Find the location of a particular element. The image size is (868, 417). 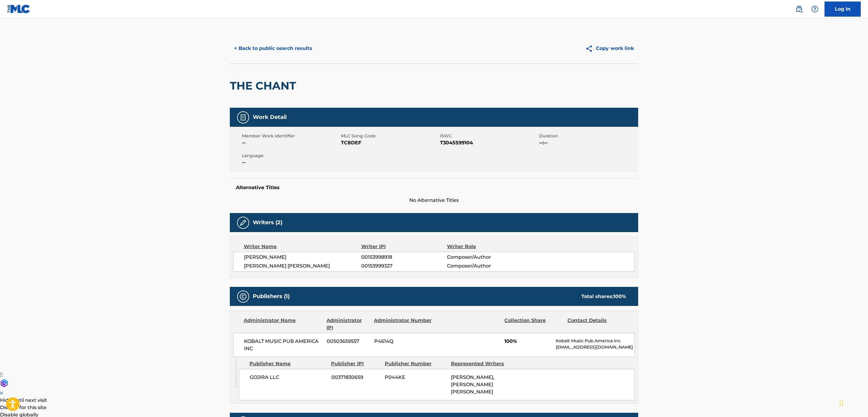

span: ISWC is located at coordinates (489, 136).